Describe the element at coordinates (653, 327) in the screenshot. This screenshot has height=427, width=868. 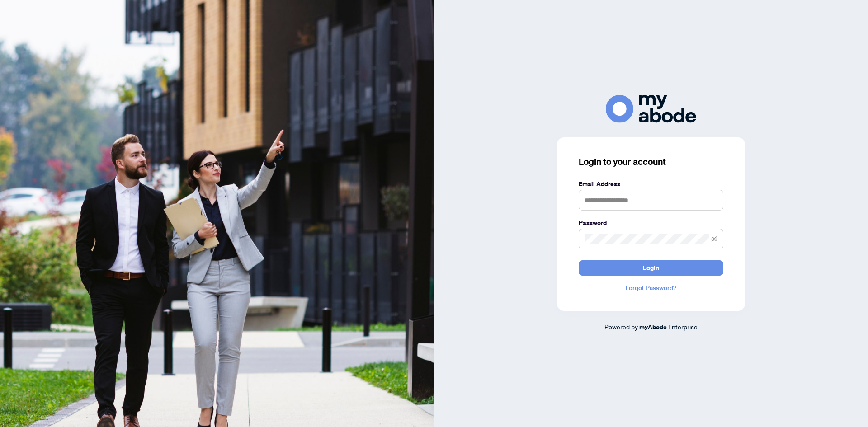
I see `a: myAbode` at that location.